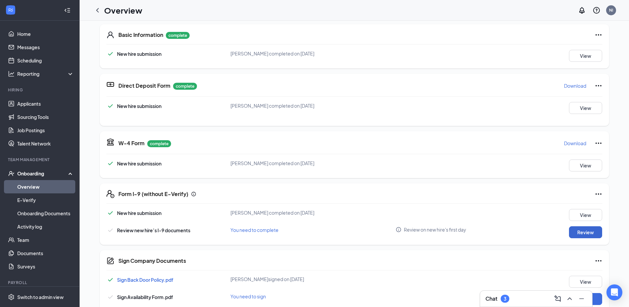 Image resolution: width=629 pixels, height=307 pixels. Describe the element at coordinates (435, 229) in the screenshot. I see `span: Review on new hire's first day` at that location.